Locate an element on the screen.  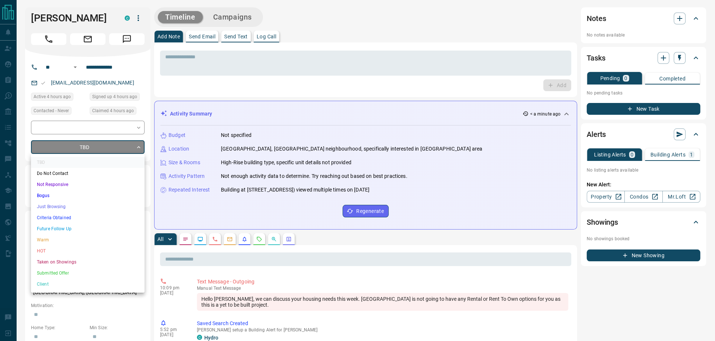
li: HOT is located at coordinates (88, 251).